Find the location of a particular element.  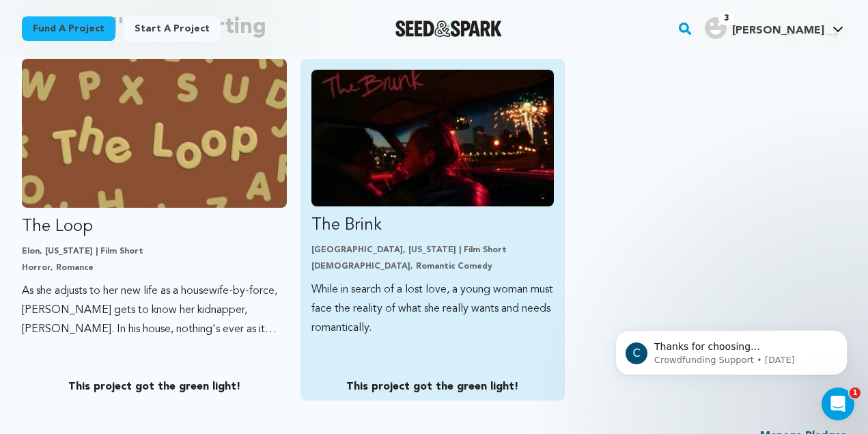

span: 1 is located at coordinates (855, 393).